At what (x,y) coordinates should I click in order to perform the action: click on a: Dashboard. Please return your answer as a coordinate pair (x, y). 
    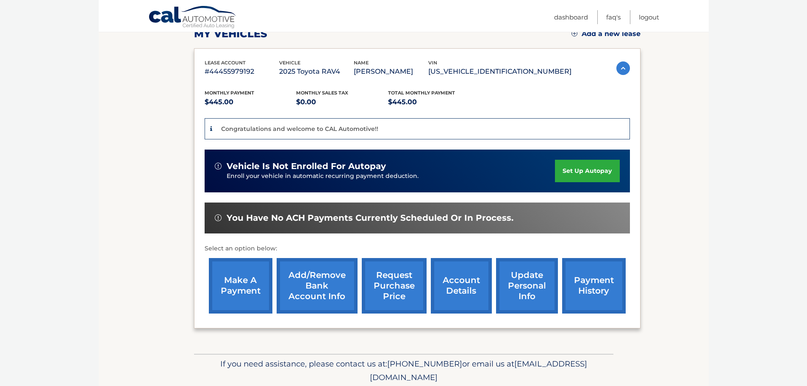
    Looking at the image, I should click on (571, 17).